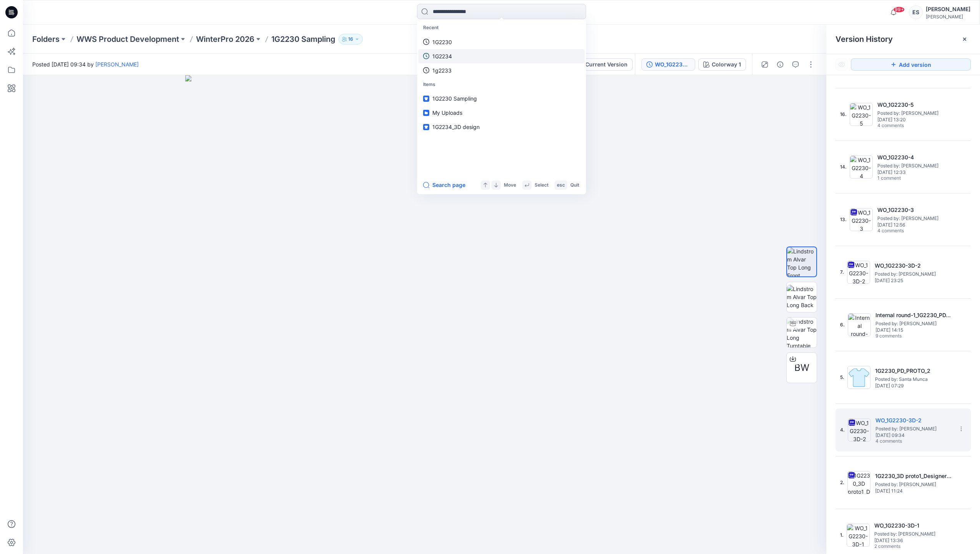  What do you see at coordinates (802, 262) in the screenshot?
I see `img: Lindstrom Alvar Top Long Front` at bounding box center [802, 262].